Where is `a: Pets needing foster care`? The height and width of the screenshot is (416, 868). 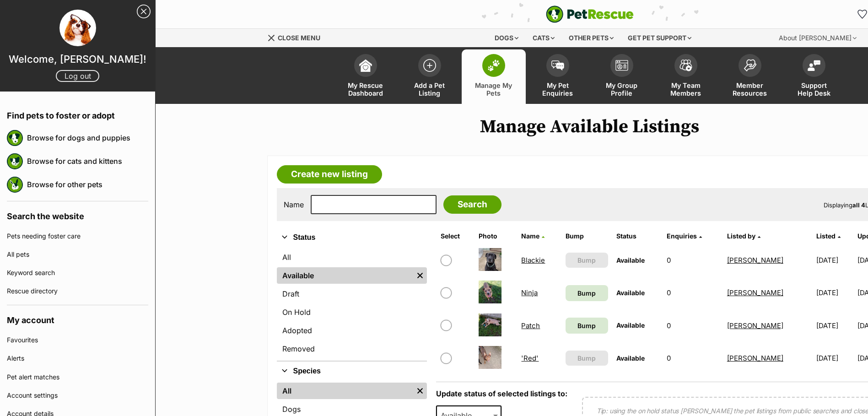
a: Pets needing foster care is located at coordinates (77, 236).